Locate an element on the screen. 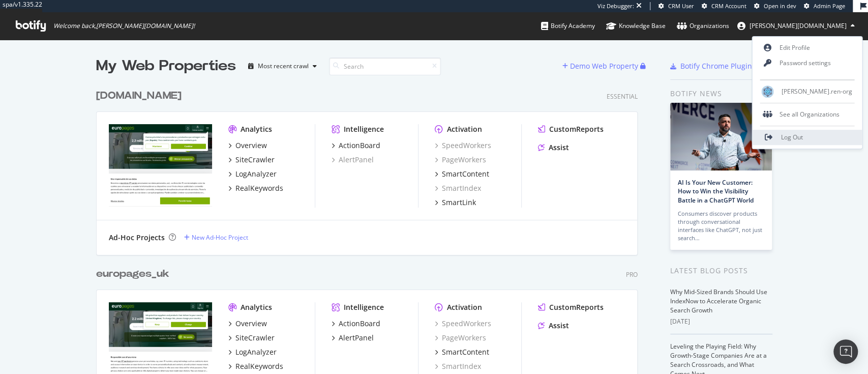 This screenshot has height=374, width=868. div: Latest Blog Posts is located at coordinates (721, 271).